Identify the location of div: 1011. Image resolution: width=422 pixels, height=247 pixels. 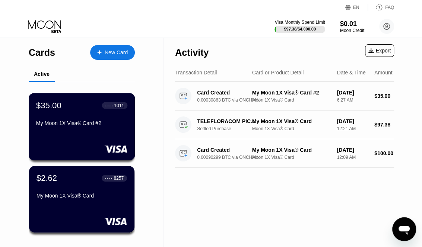
(119, 105).